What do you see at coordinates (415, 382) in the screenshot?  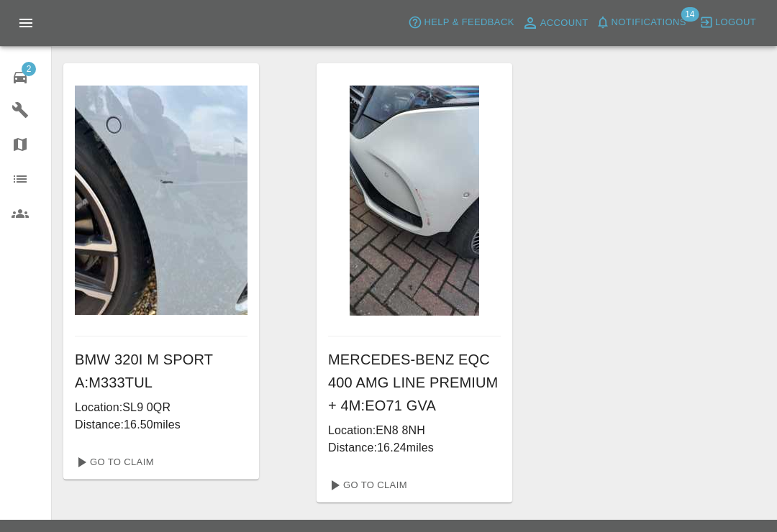 I see `h6: MERCEDES-BENZ EQC 400 AMG LINE PREMIUM + 4M : EO71 GVA` at bounding box center [415, 382].